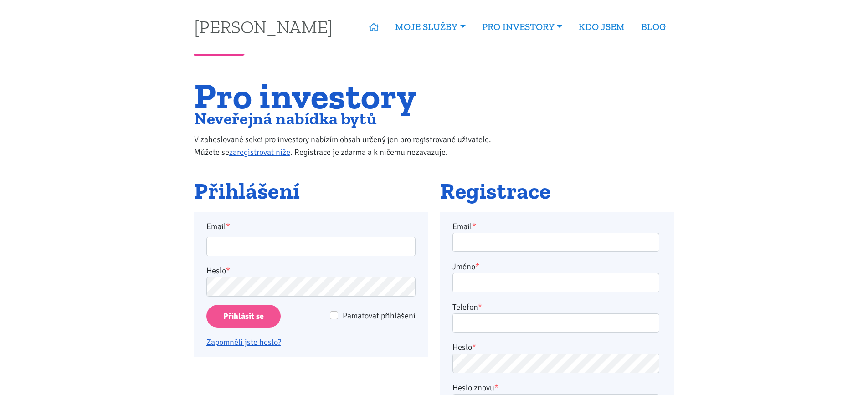  Describe the element at coordinates (430, 27) in the screenshot. I see `a: MOJE SLUŽBY` at that location.